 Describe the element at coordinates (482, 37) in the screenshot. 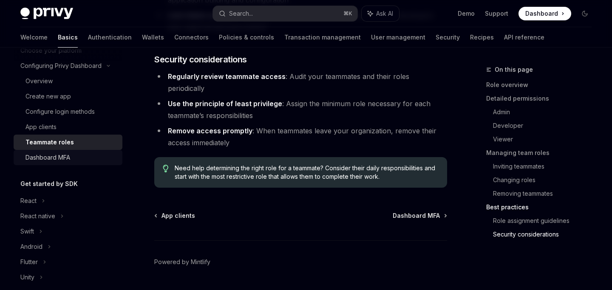

I see `a: Recipes` at that location.